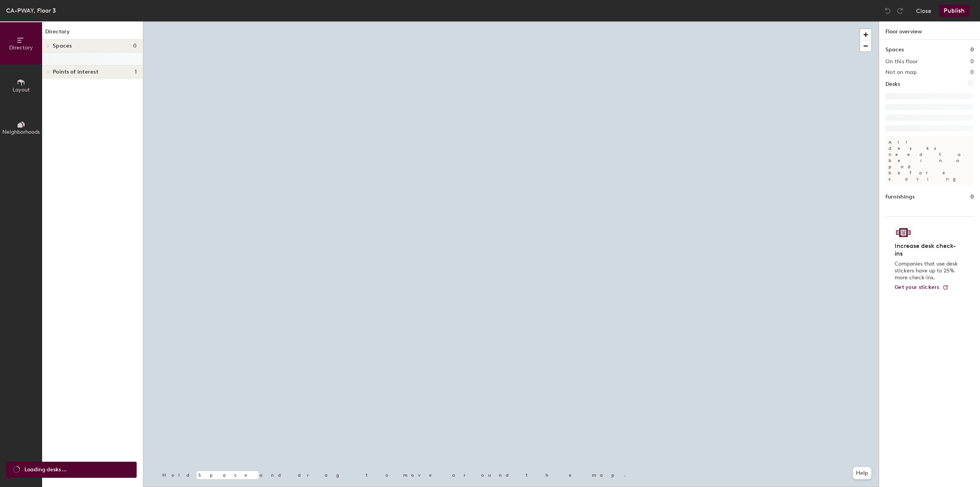 This screenshot has height=487, width=980. I want to click on span: Layout, so click(21, 90).